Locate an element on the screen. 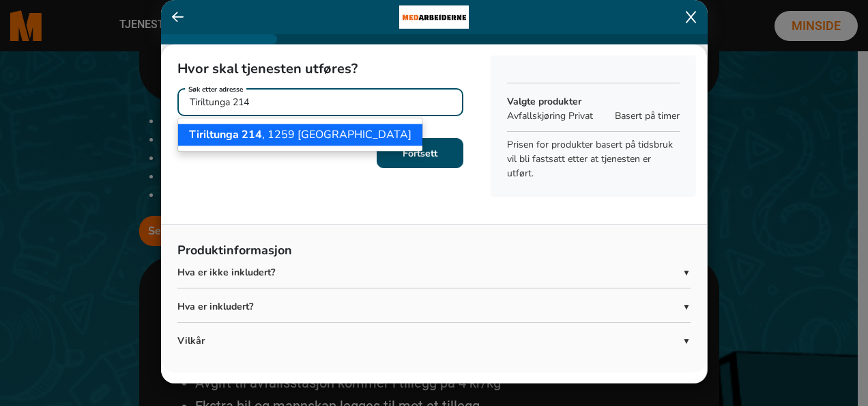 The width and height of the screenshot is (868, 406). p: Vilkår is located at coordinates (430, 340).